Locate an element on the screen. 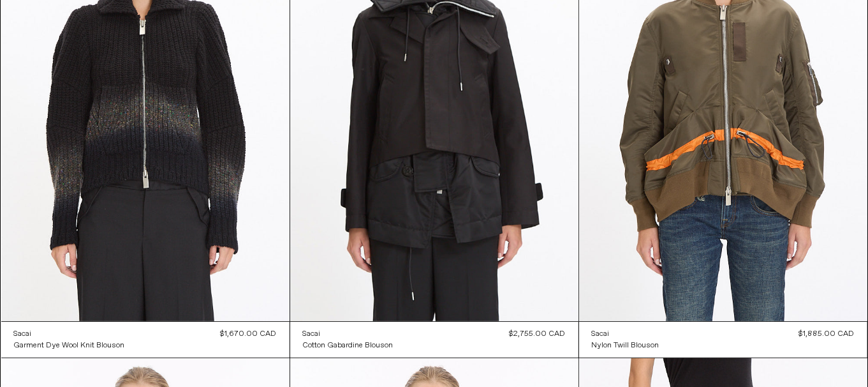 This screenshot has height=387, width=868. a: Garment Dye Wool Knit Blouson is located at coordinates (70, 345).